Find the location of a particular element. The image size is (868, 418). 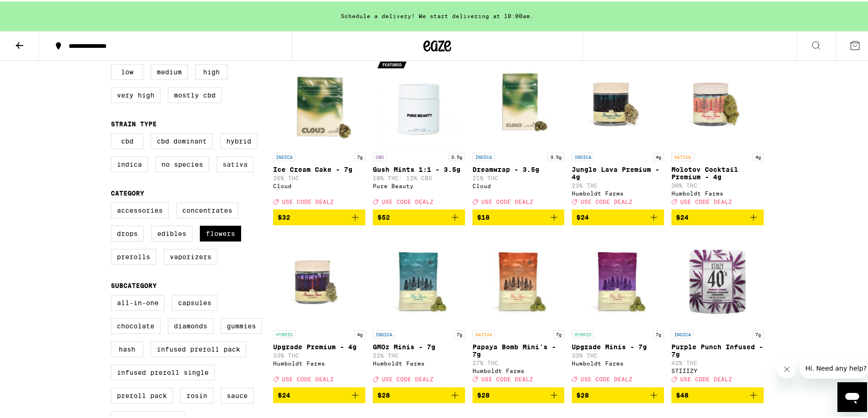

label: Indica is located at coordinates (130, 163).